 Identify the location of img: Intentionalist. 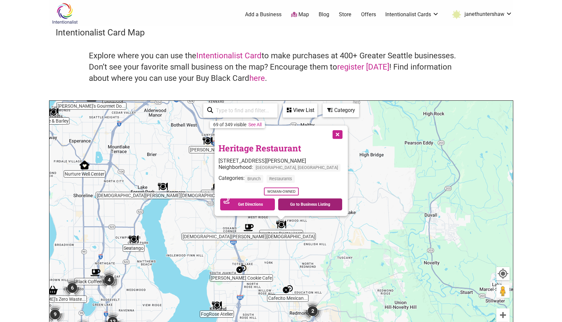
(65, 13).